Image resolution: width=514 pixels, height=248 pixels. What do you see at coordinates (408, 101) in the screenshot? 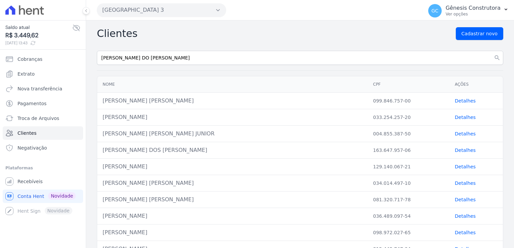
I see `td: 099.846.757-00` at bounding box center [408, 101].